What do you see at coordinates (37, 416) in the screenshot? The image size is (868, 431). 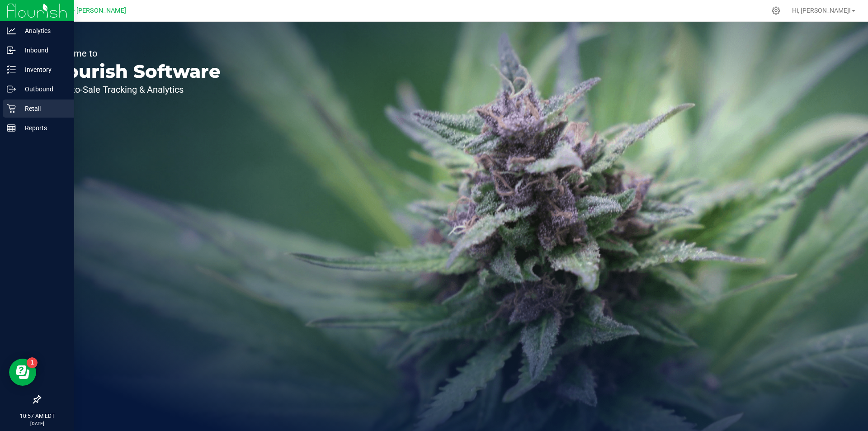 I see `p: 10:57 AM EDT` at bounding box center [37, 416].